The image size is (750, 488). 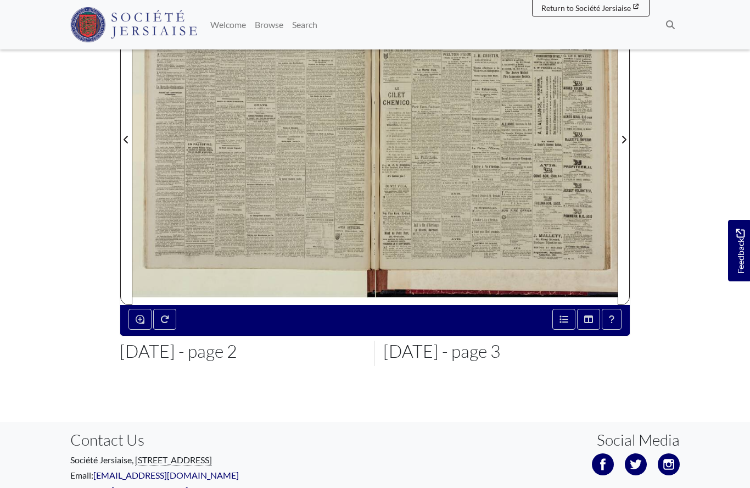 What do you see at coordinates (269, 25) in the screenshot?
I see `a: Browse` at bounding box center [269, 25].